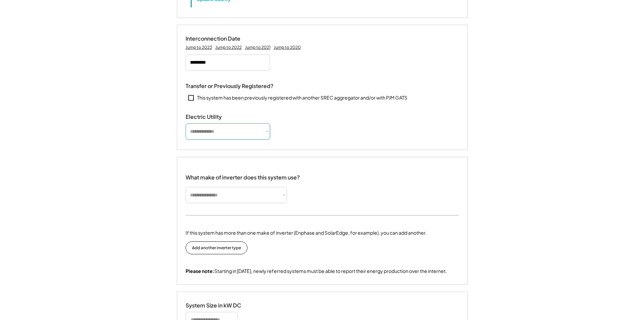 This screenshot has width=644, height=320. What do you see at coordinates (219, 39) in the screenshot?
I see `div: Interconnection Date` at bounding box center [219, 39].